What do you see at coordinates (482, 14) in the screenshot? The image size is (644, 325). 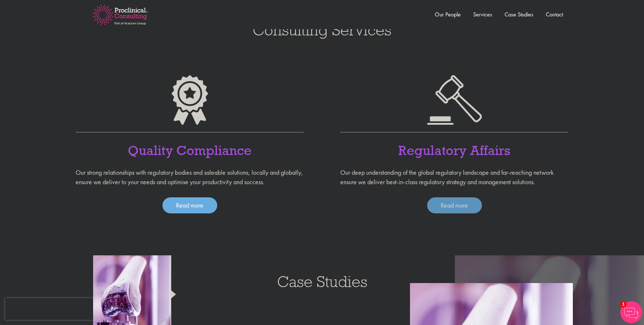 I see `a: Services` at bounding box center [482, 14].